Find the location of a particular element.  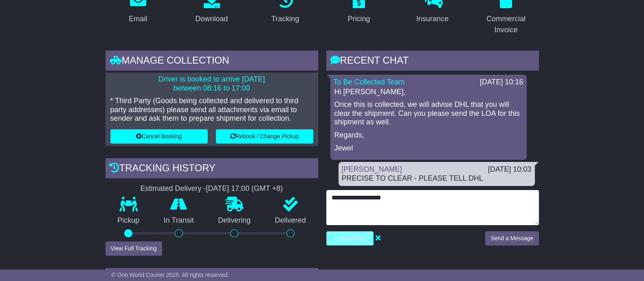

button: Cancel Booking is located at coordinates (159, 136).